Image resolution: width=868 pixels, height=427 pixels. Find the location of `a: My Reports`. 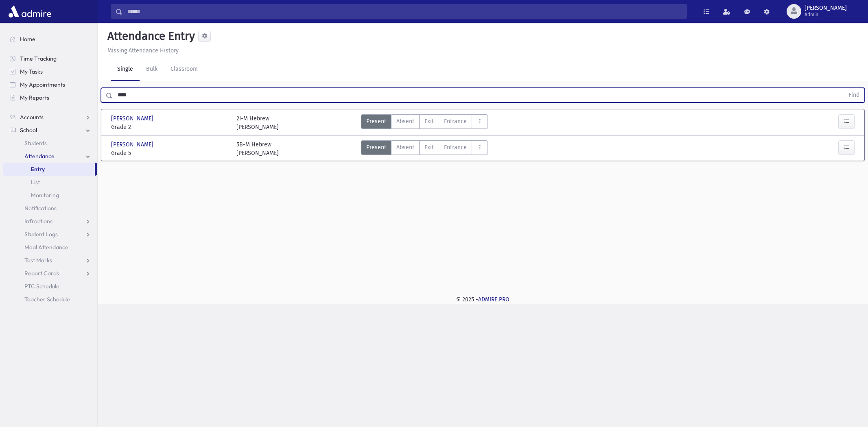

a: My Reports is located at coordinates (50, 97).